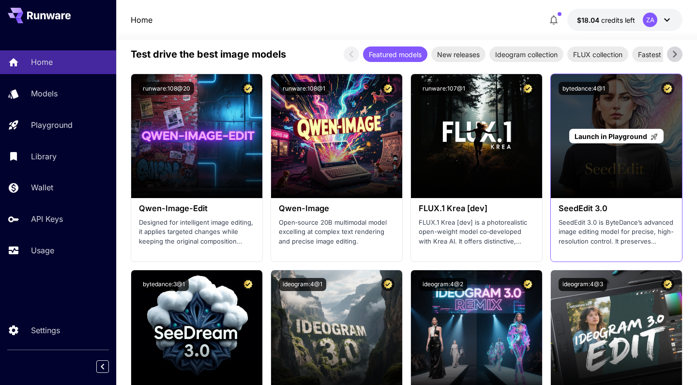 The width and height of the screenshot is (697, 385). What do you see at coordinates (661, 54) in the screenshot?
I see `span: Fastest models` at bounding box center [661, 54].